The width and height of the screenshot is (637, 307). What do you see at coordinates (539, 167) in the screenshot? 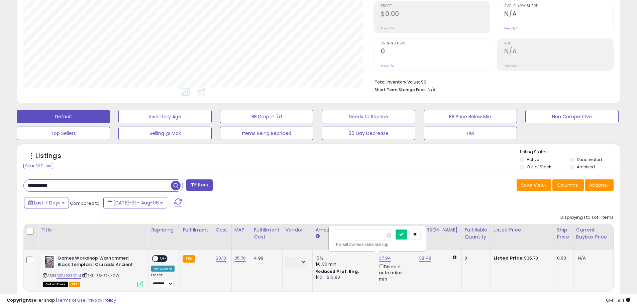
I see `label: Out of Stock` at bounding box center [539, 167].